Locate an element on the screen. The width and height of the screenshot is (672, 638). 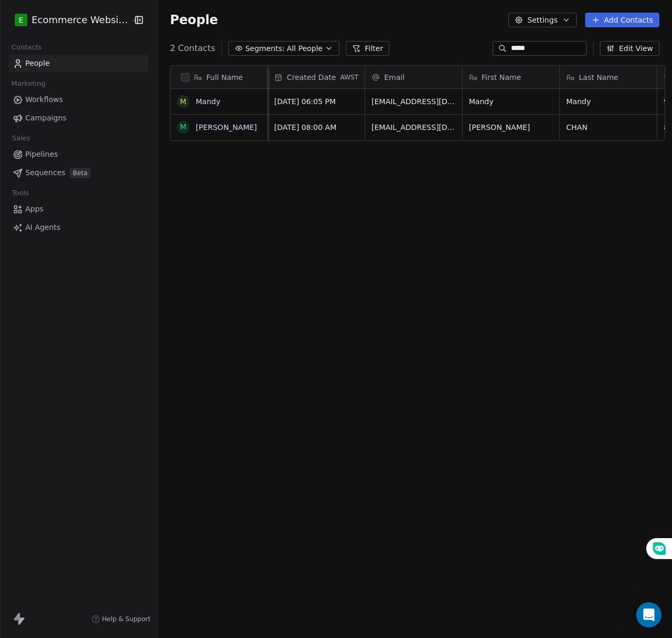
span: All People is located at coordinates (305, 49).